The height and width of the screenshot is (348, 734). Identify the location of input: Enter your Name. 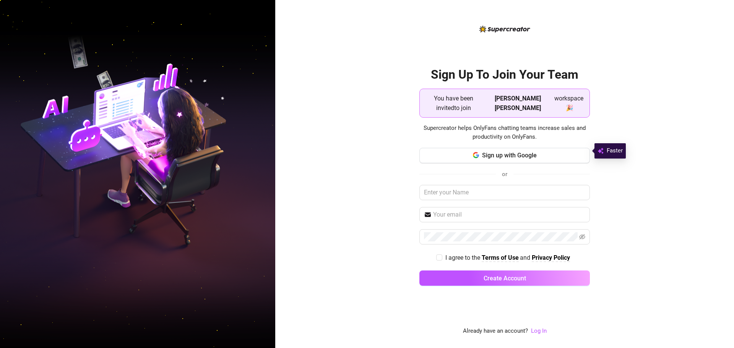
(505, 193).